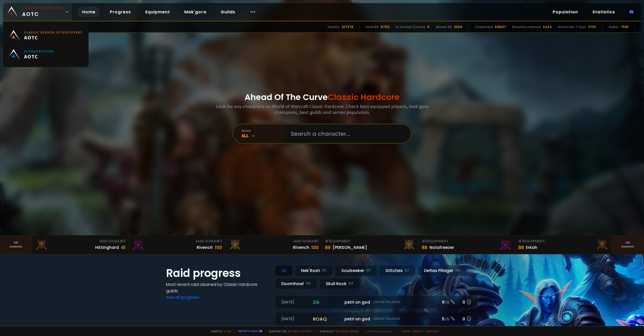 Image resolution: width=644 pixels, height=336 pixels. Describe the element at coordinates (346, 134) in the screenshot. I see `input: Search a character...` at that location.